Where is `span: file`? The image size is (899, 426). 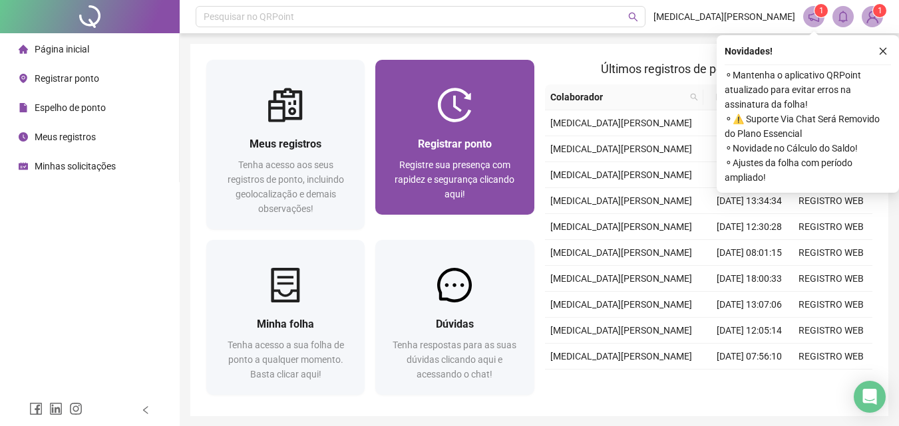 span: file is located at coordinates (23, 108).